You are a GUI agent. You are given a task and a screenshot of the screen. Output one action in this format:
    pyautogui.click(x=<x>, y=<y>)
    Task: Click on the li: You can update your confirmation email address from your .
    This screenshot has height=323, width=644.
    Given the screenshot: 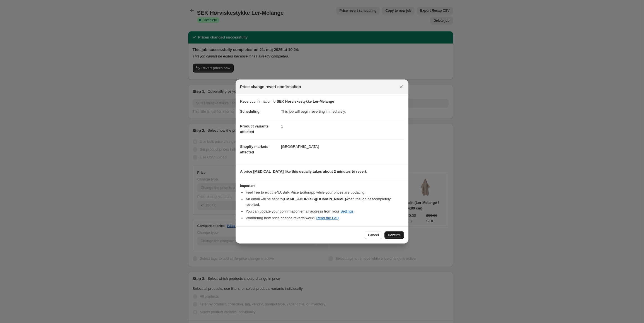 What is the action you would take?
    pyautogui.click(x=325, y=211)
    